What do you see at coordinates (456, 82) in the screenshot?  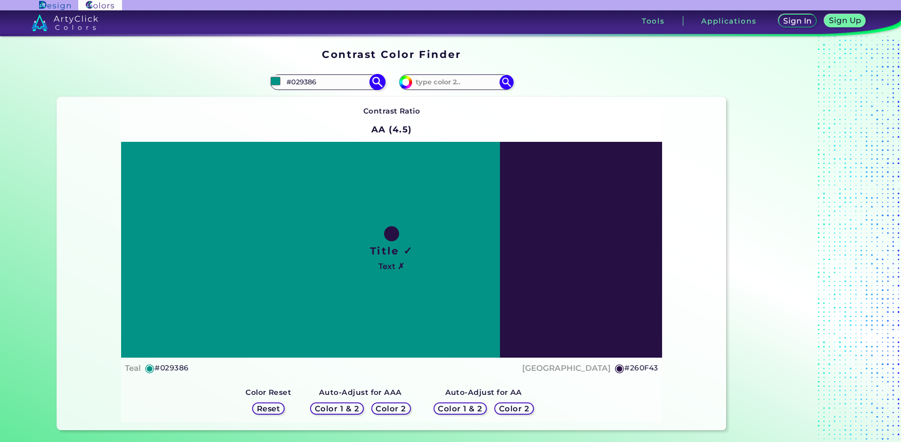 I see `input: type color 2..` at bounding box center [456, 82].